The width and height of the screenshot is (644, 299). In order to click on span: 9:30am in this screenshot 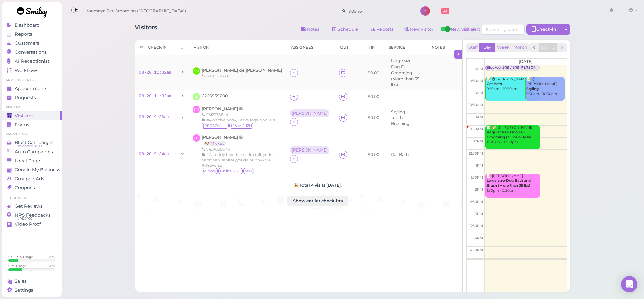, I will do `click(477, 80)`.